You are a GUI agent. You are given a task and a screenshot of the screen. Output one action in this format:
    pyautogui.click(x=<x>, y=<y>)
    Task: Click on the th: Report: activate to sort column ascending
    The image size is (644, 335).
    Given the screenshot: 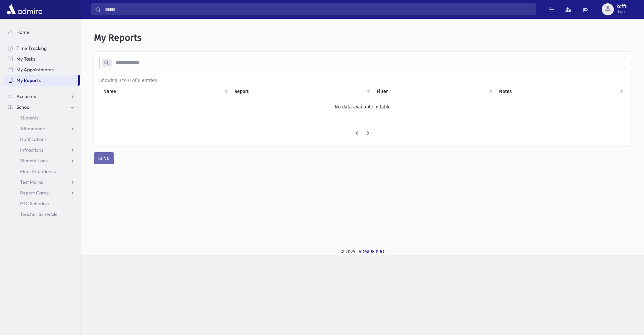 What is the action you would take?
    pyautogui.click(x=302, y=92)
    